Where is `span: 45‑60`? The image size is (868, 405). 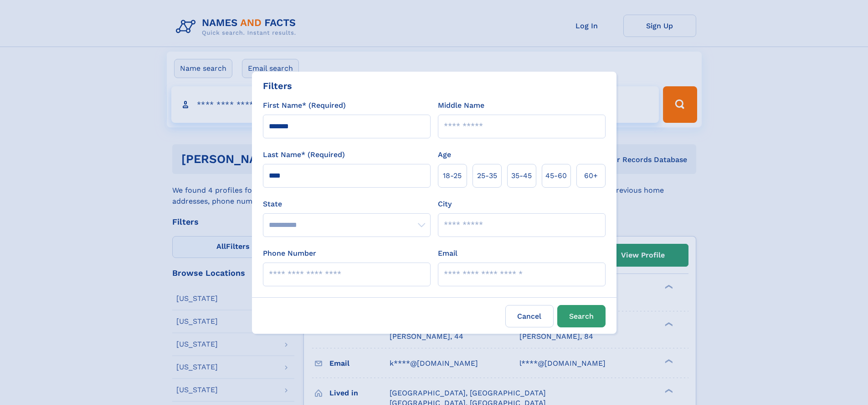 span: 45‑60 is located at coordinates (556, 176).